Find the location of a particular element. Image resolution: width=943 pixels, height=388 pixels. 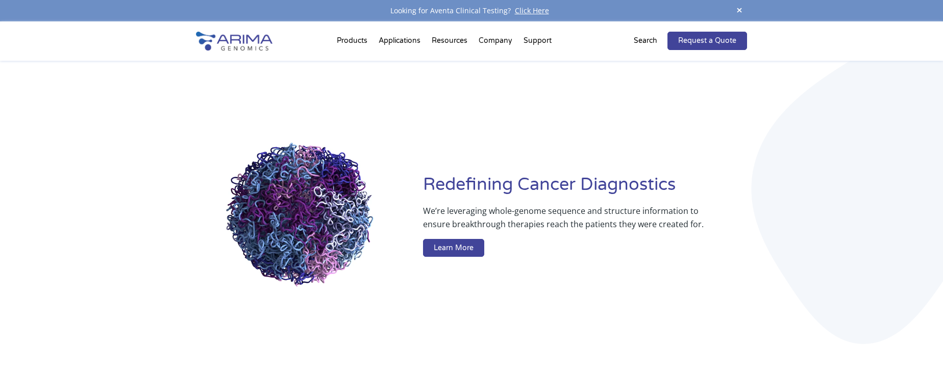

a: Request a Quote is located at coordinates (707, 41).